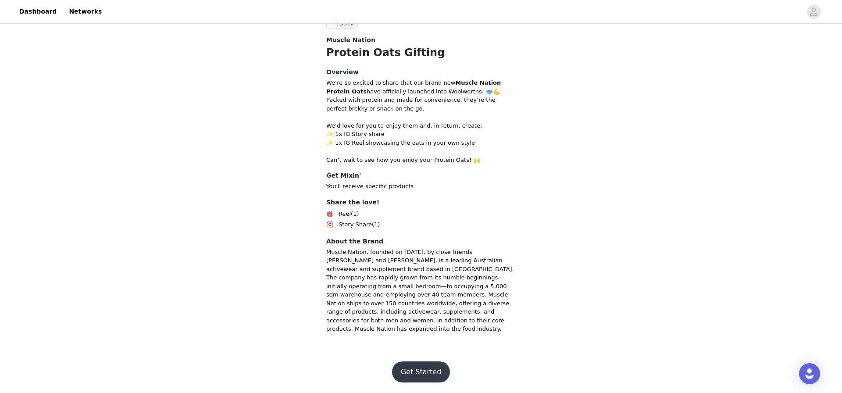 The height and width of the screenshot is (393, 842). I want to click on p: ✨ 1x IG Reel showcasing the oats in your own style, so click(421, 143).